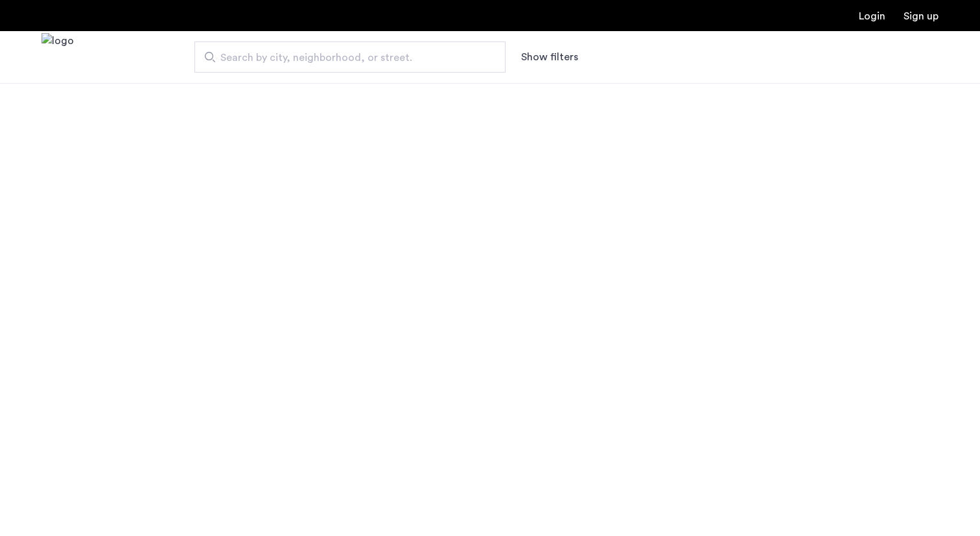  I want to click on a: Cazamio Logo, so click(57, 57).